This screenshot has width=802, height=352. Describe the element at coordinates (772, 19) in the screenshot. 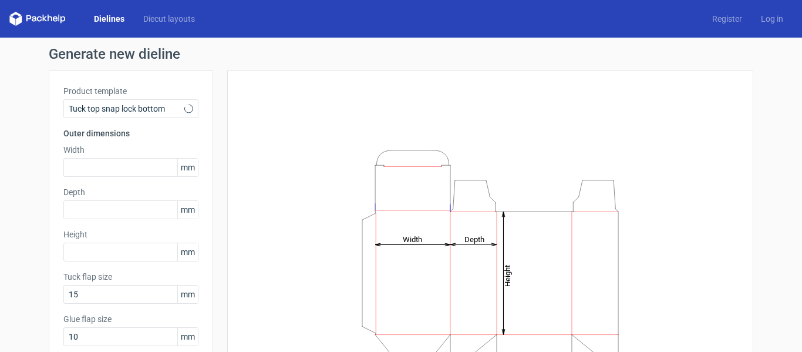

I see `a: Log in` at that location.